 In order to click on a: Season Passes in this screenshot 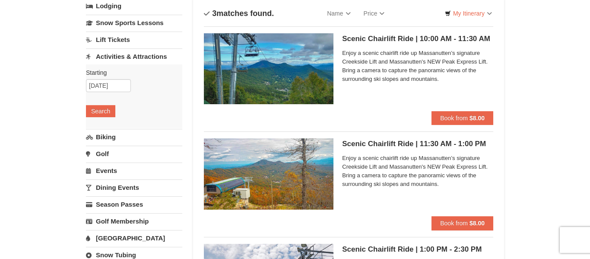, I will do `click(134, 204)`.